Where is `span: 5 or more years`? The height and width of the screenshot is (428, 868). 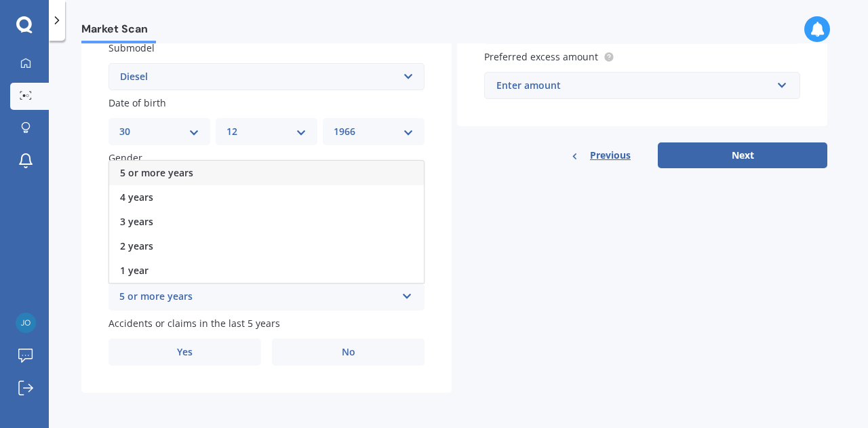
span: 5 or more years is located at coordinates (157, 172).